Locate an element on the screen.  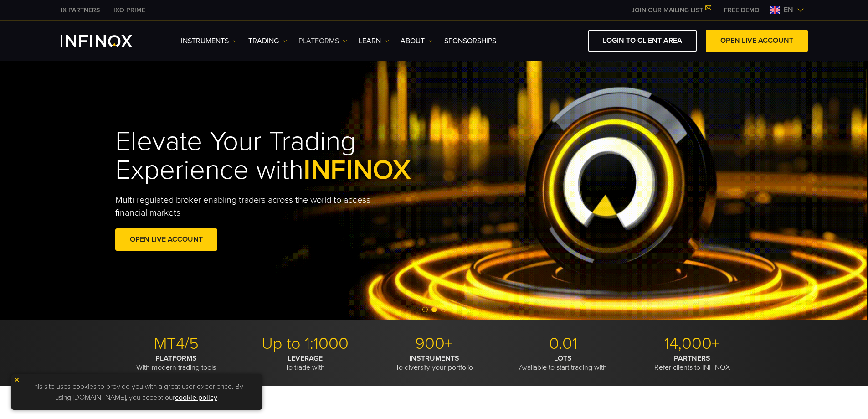
a: SPONSORSHIPS is located at coordinates (470, 41).